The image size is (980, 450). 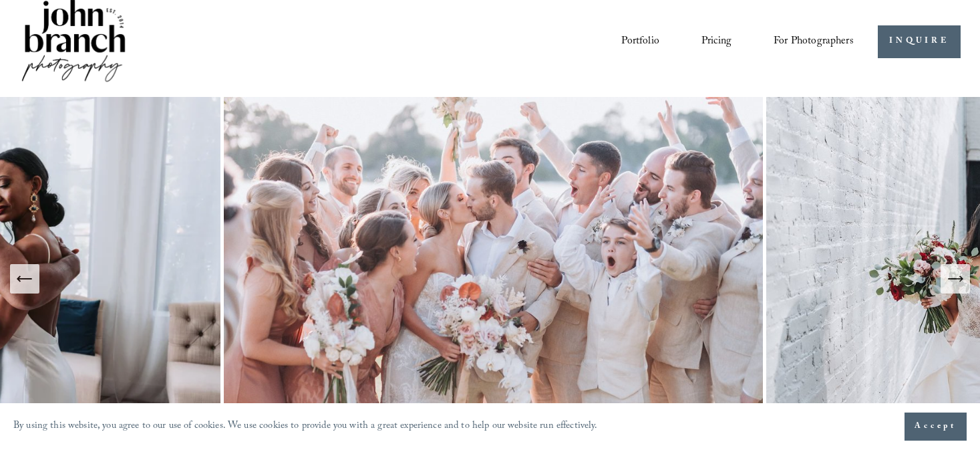 What do you see at coordinates (814, 41) in the screenshot?
I see `span: For Photographers` at bounding box center [814, 41].